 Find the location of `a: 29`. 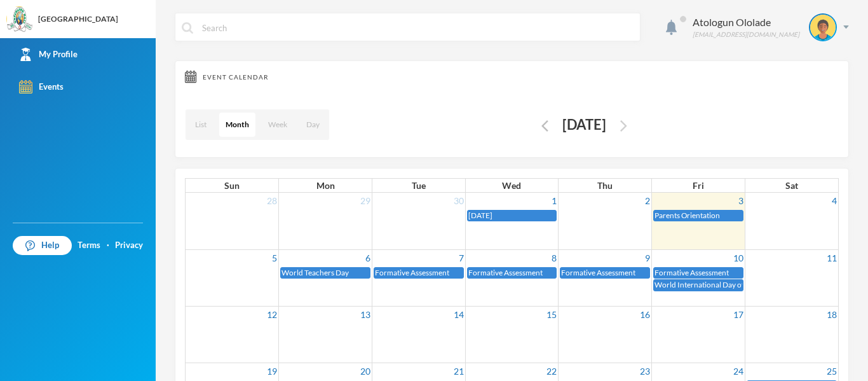

a: 29 is located at coordinates (366, 200).